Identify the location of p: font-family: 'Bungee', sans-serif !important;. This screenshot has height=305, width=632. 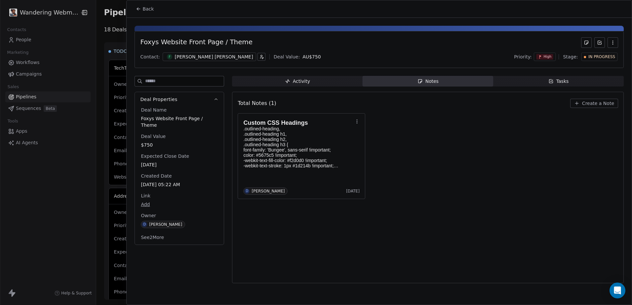
(298, 150).